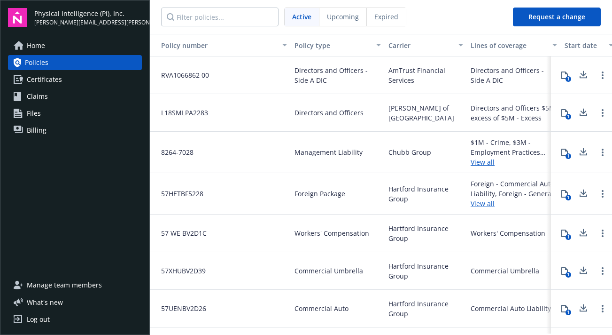 This screenshot has height=335, width=612. Describe the element at coordinates (45, 302) in the screenshot. I see `span: What ' s new` at that location.